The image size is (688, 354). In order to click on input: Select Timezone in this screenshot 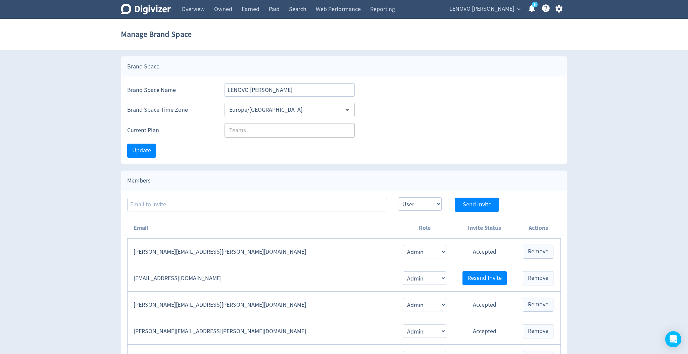, I will do `click(284, 110)`.